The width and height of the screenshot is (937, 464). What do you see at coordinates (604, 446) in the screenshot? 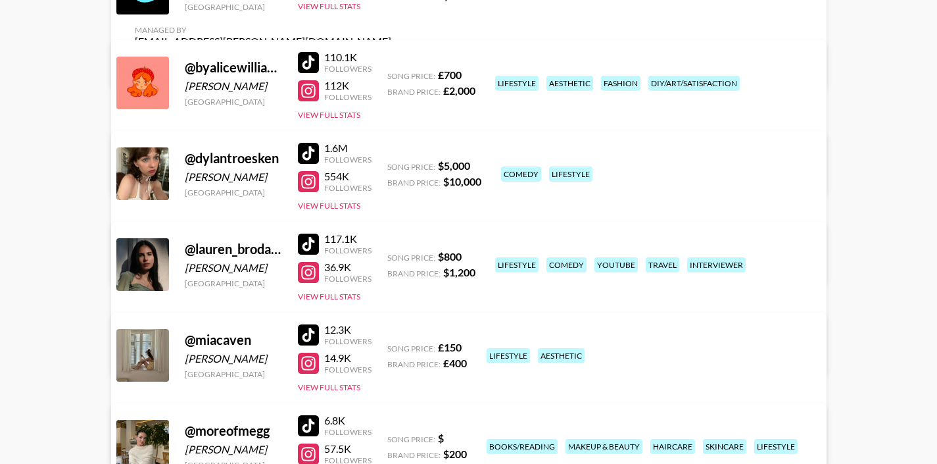
I see `div: makeup & beauty` at bounding box center [604, 446].